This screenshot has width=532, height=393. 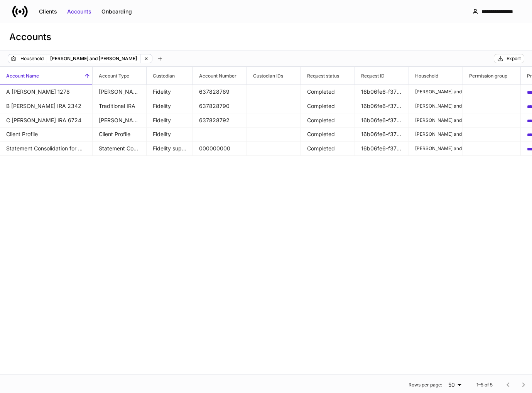 I want to click on button: Clients, so click(x=48, y=12).